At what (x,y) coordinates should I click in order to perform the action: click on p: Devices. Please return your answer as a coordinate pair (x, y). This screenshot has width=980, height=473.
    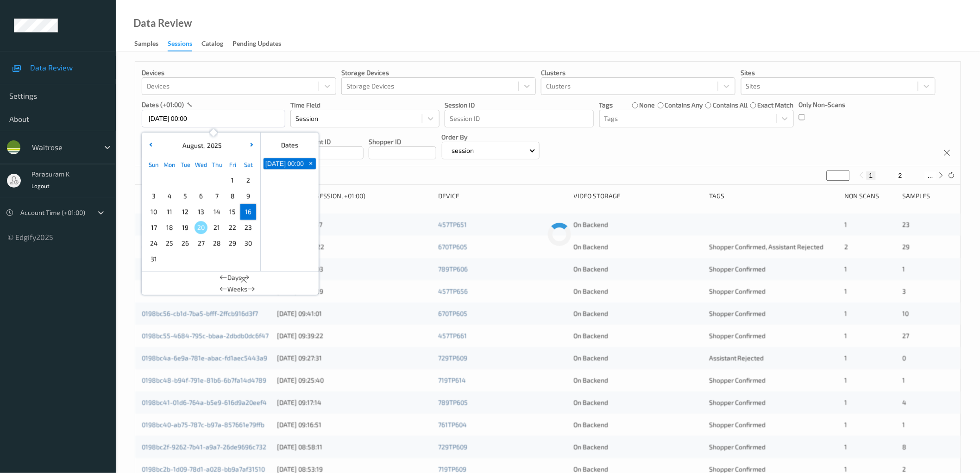
    Looking at the image, I should click on (239, 73).